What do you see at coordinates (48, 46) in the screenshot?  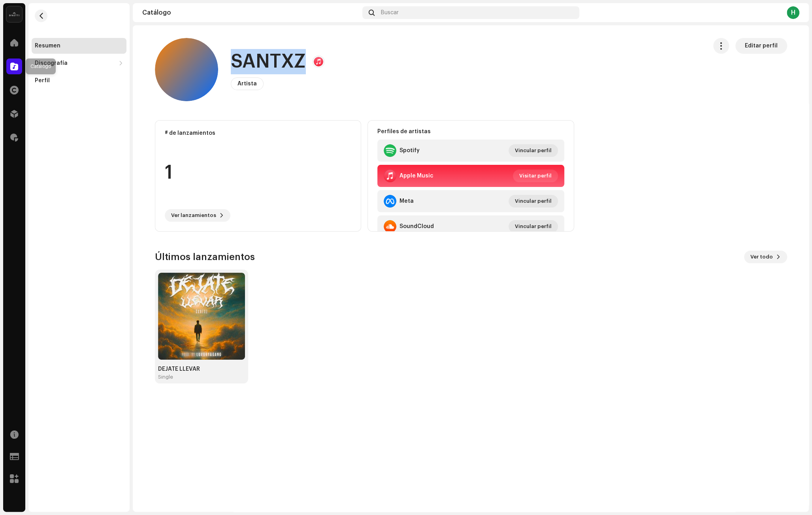 I see `div: Resumen` at bounding box center [48, 46].